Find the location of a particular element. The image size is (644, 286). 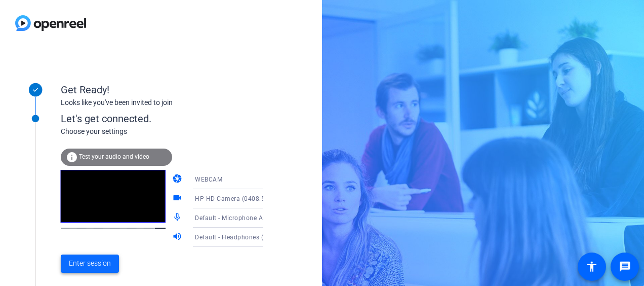

div: Looks like you've been invited to join is located at coordinates (162, 102).